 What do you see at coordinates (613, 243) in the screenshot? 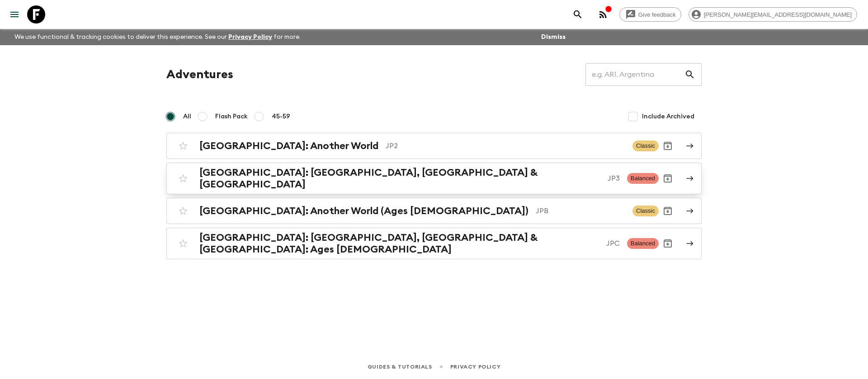
I see `p: JPC` at bounding box center [613, 243].